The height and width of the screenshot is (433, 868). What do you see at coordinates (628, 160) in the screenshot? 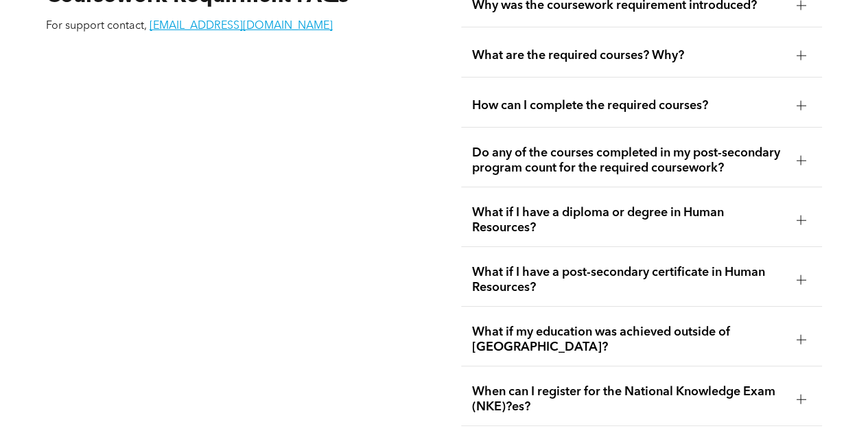
I see `span: Do any of the courses completed in my post-secondary program count for the required coursework?` at bounding box center [628, 160].